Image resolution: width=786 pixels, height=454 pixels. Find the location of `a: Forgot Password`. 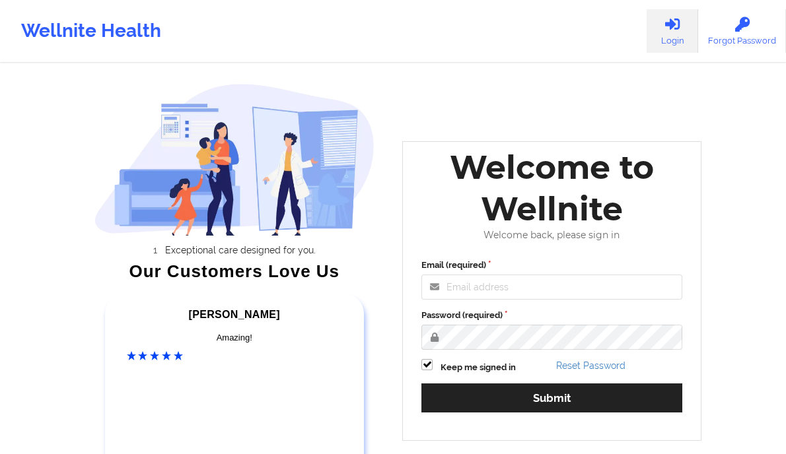

a: Forgot Password is located at coordinates (742, 31).